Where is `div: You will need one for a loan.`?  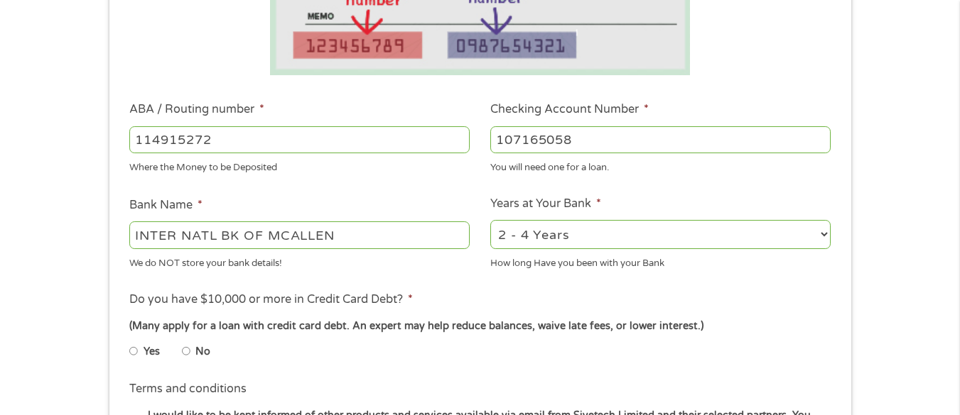 div: You will need one for a loan. is located at coordinates (660, 165).